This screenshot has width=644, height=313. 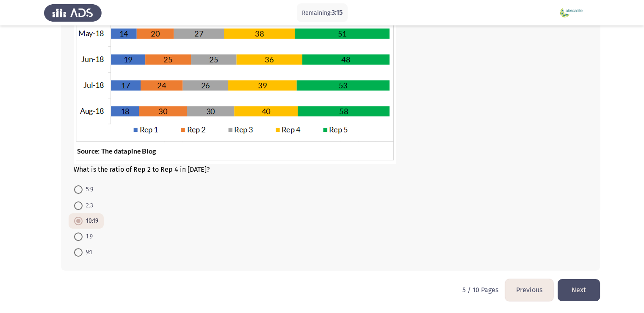 I want to click on span: 1:9, so click(x=88, y=236).